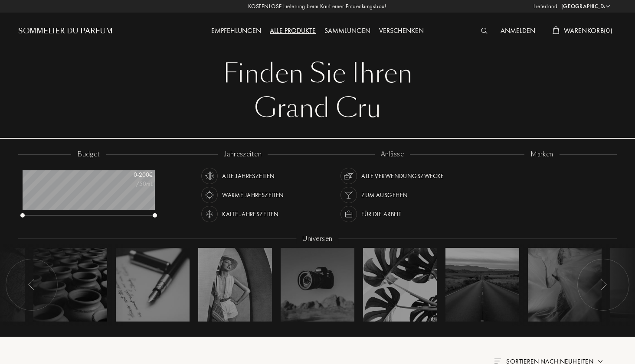 Image resolution: width=635 pixels, height=364 pixels. Describe the element at coordinates (384, 195) in the screenshot. I see `div: Zum Ausgehen` at that location.